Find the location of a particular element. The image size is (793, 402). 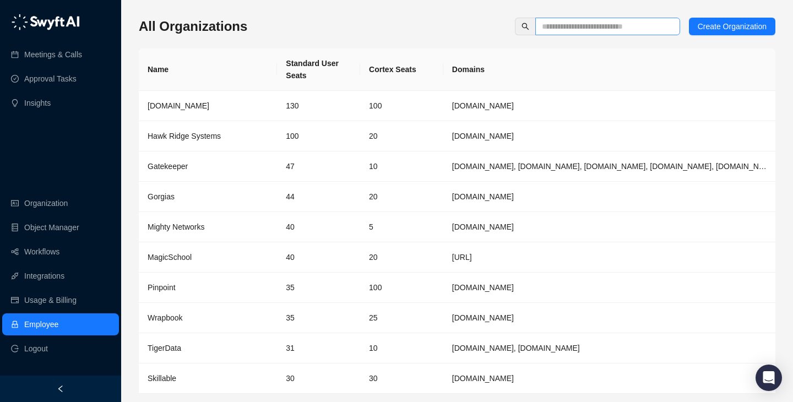

a: Employee is located at coordinates (41, 324).